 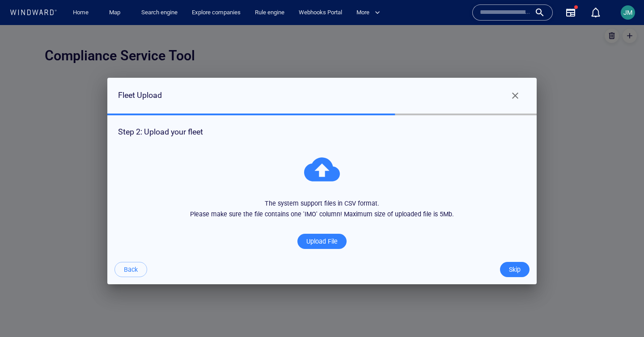 What do you see at coordinates (515, 244) in the screenshot?
I see `button: Skip` at bounding box center [515, 244].